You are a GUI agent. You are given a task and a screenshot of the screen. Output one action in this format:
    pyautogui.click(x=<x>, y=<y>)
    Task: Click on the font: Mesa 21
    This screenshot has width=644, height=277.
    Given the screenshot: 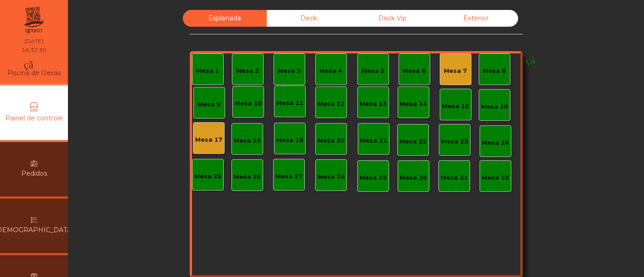 What is the action you would take?
    pyautogui.click(x=373, y=141)
    